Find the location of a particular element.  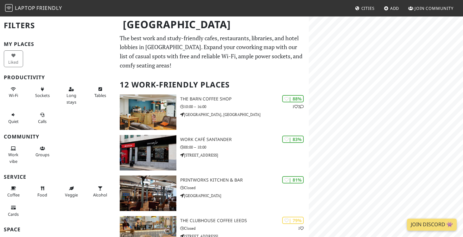

span: Laptop is located at coordinates (25, 8).